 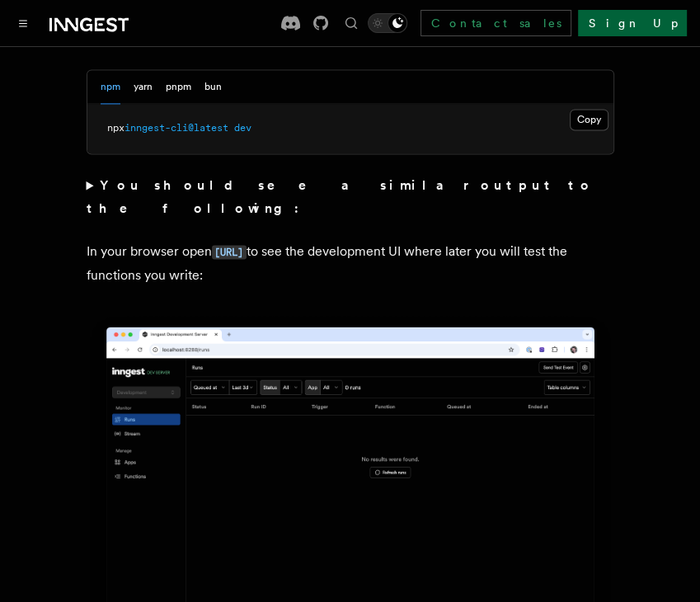 What do you see at coordinates (351, 263) in the screenshot?
I see `p: In your browser open to see the development UI where later you will test the functions you write:` at bounding box center [351, 263].